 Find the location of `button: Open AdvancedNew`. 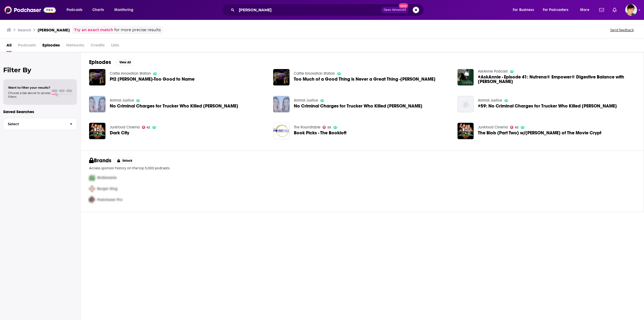

button: Open AdvancedNew is located at coordinates (394, 10).